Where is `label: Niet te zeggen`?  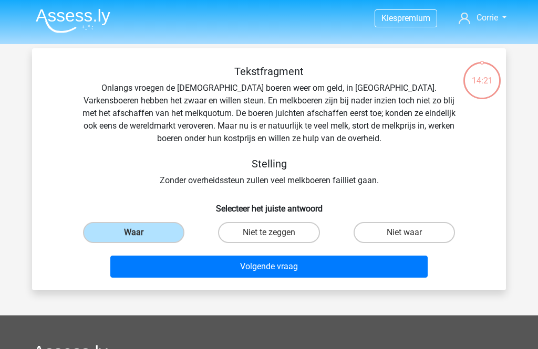 label: Niet te zeggen is located at coordinates (268, 233).